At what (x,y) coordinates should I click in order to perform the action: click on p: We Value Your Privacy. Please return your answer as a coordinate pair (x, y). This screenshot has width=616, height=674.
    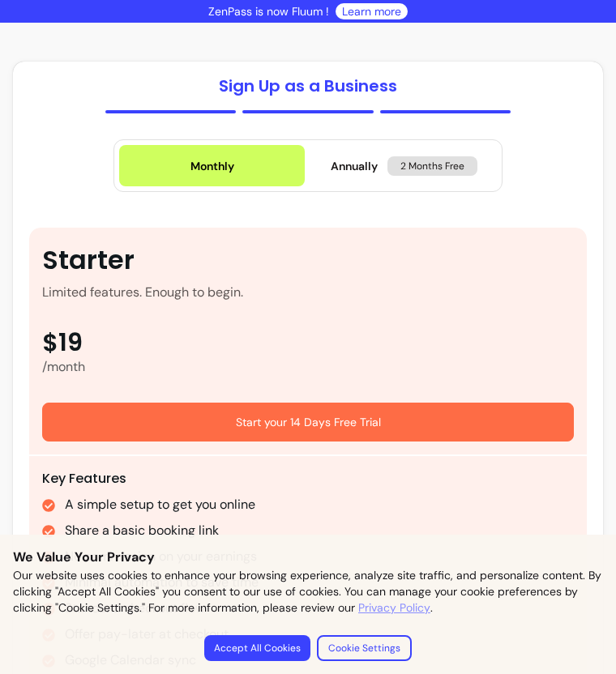
    Looking at the image, I should click on (308, 557).